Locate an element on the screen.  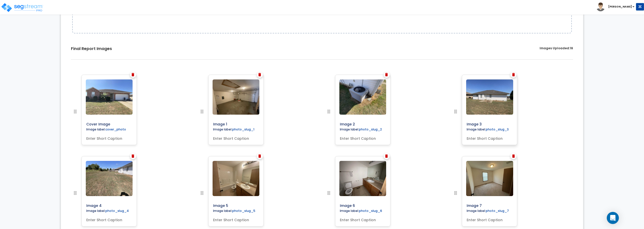
label: photo_slug_2 is located at coordinates (370, 129).